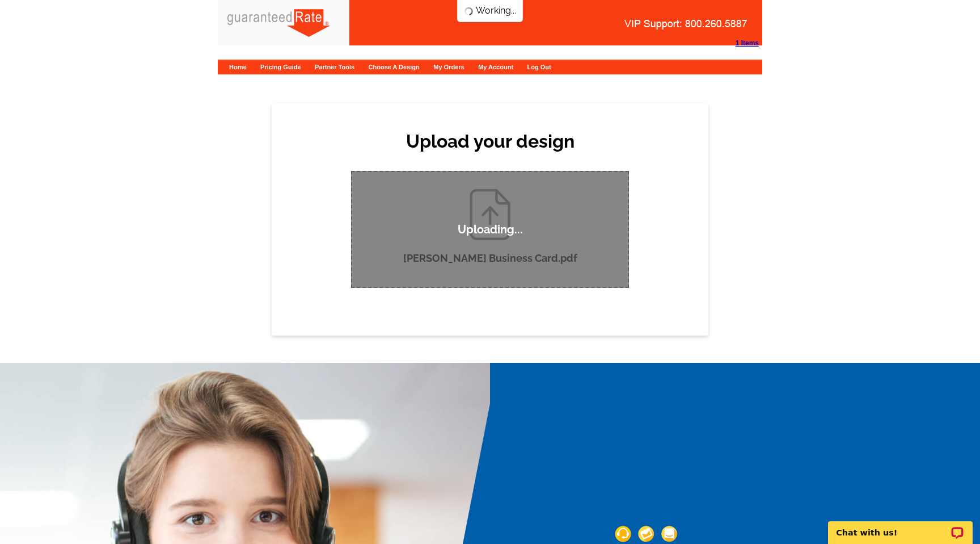  What do you see at coordinates (72, 24) in the screenshot?
I see `p: Chat with us!` at bounding box center [72, 24].